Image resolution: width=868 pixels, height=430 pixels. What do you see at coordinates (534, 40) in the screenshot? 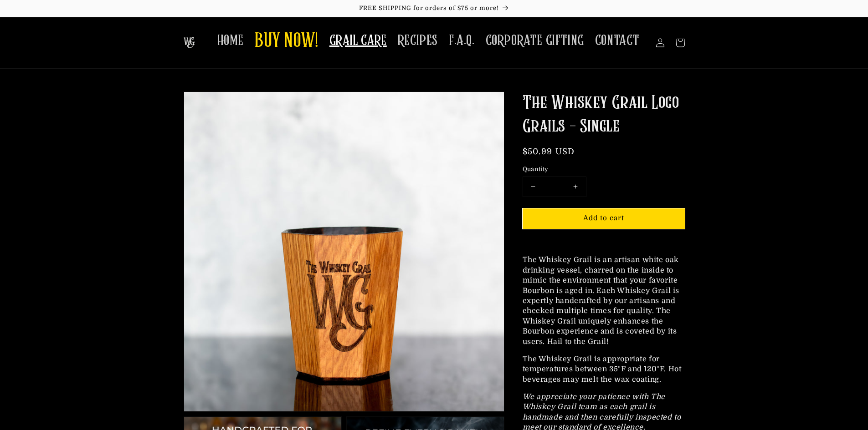
I see `span: CORPORATE GIFTING` at bounding box center [534, 40].